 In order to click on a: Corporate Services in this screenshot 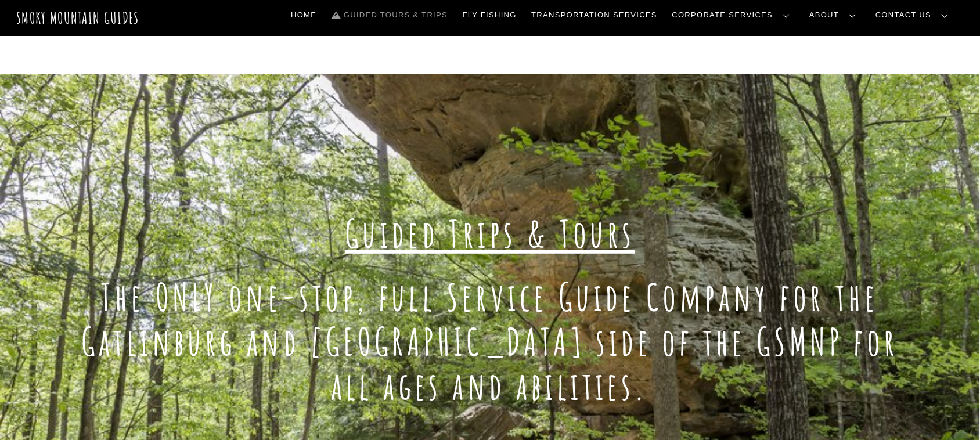, I will do `click(733, 15)`.